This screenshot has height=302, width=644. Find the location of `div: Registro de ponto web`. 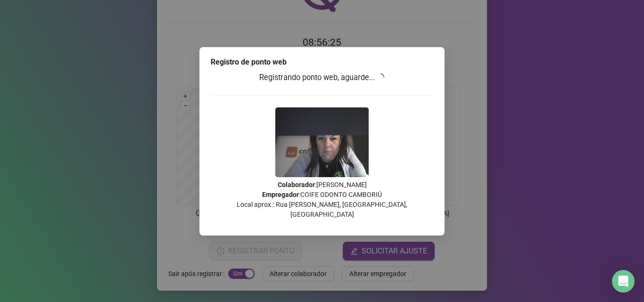

div: Registro de ponto web is located at coordinates (322, 62).